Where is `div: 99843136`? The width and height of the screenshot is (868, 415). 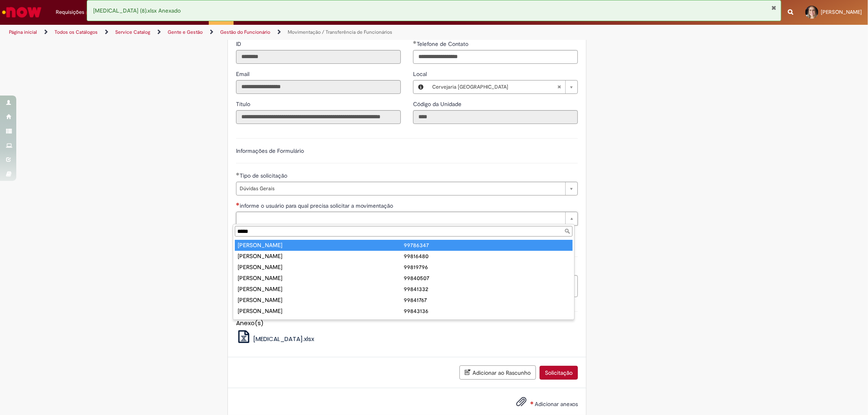 div: 99843136 is located at coordinates (487, 311).